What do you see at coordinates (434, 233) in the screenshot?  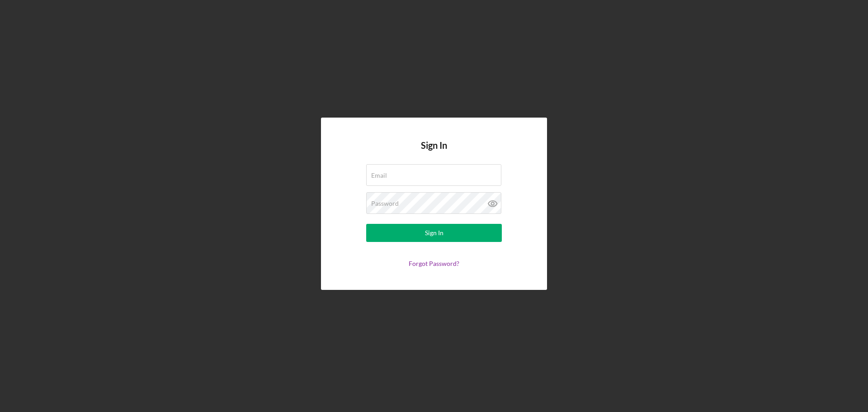 I see `button: Sign In` at bounding box center [434, 233].